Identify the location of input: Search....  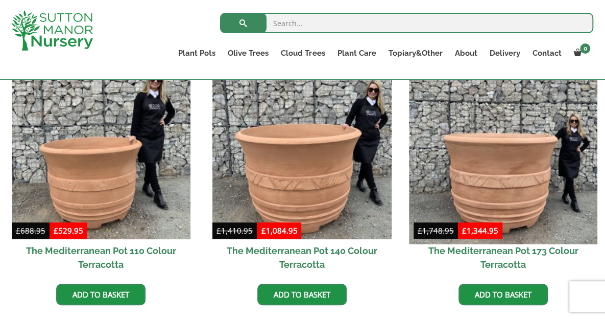
(406, 23).